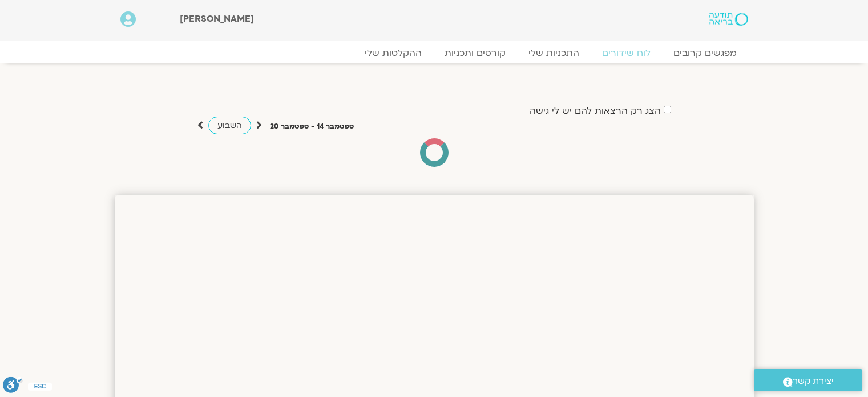  What do you see at coordinates (230, 125) in the screenshot?
I see `span: השבוע` at bounding box center [230, 125].